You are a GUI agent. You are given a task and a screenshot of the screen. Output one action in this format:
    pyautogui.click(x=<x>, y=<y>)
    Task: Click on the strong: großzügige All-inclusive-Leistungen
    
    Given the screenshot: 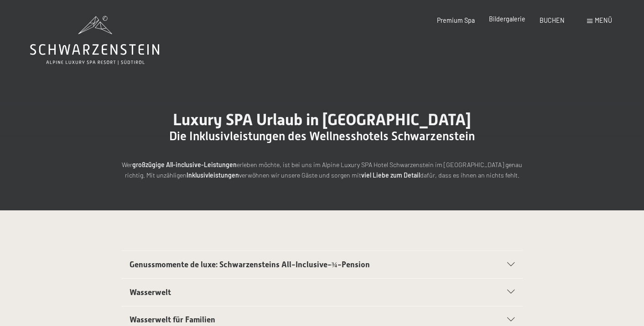 What is the action you would take?
    pyautogui.click(x=184, y=165)
    